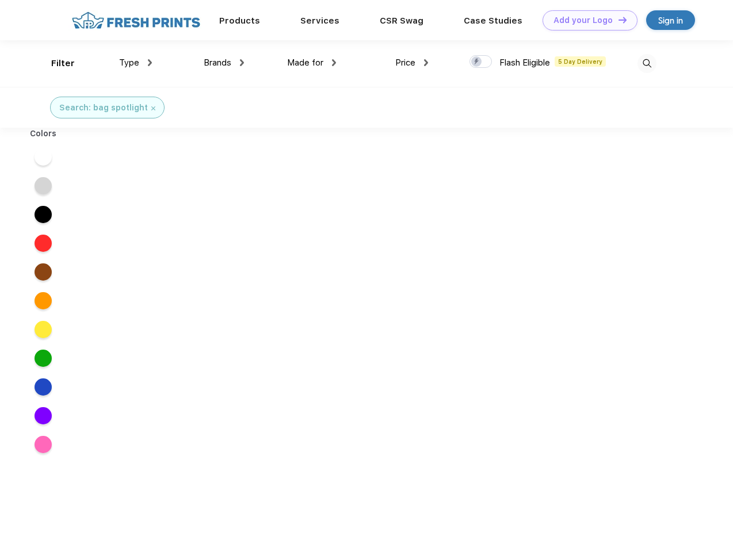  I want to click on div: Colors, so click(43, 133).